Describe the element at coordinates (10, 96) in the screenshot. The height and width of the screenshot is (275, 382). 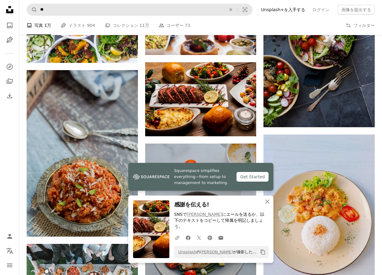
I see `a: ダウンロード履歴` at that location.